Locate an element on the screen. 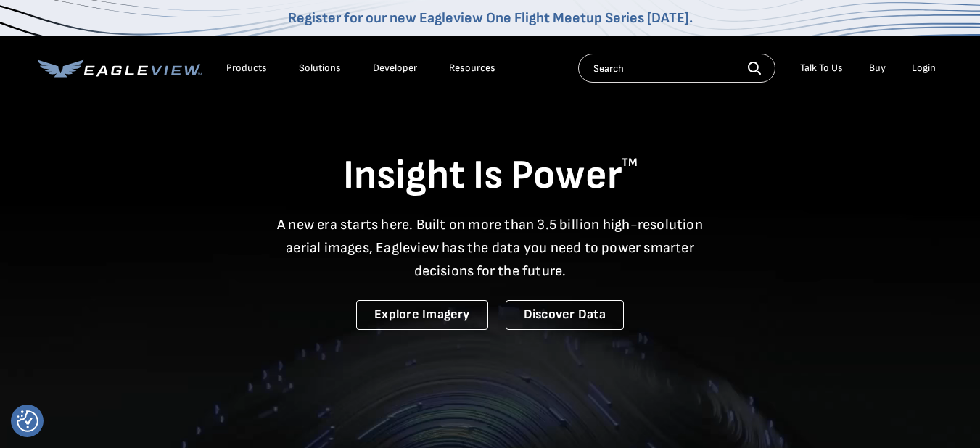  h1: Insight Is Power is located at coordinates (490, 176).